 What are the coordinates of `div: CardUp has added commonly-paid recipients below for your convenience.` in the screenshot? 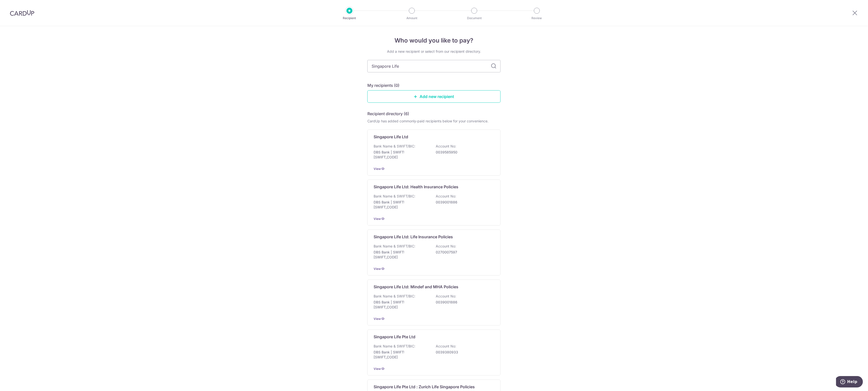 It's located at (434, 121).